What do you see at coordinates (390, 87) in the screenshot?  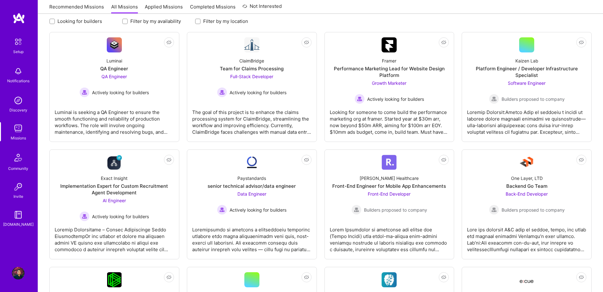 I see `a: Company LogoFramerPerformance Marketing Lead for Website Design PlatformGrowth Marketer Actively ...` at bounding box center [390, 87].